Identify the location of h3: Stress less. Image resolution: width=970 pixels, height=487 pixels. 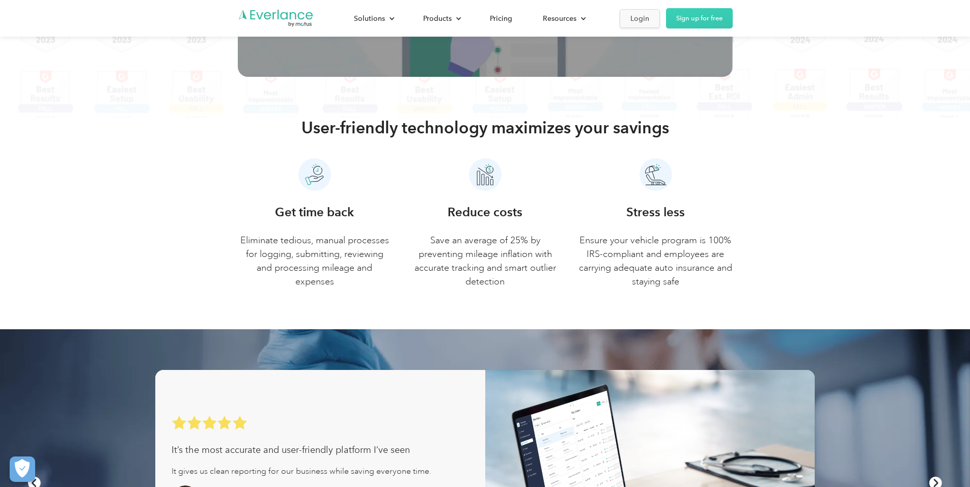
(655, 212).